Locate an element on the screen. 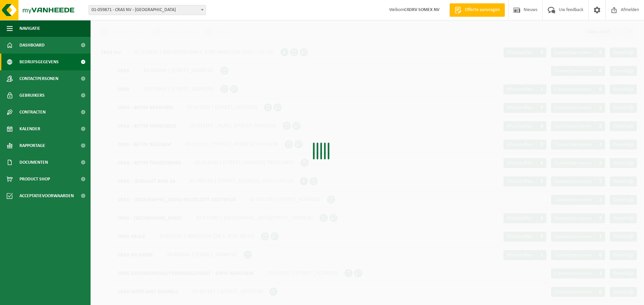 Image resolution: width=644 pixels, height=305 pixels. a: Contactpersonen 5 is located at coordinates (578, 53).